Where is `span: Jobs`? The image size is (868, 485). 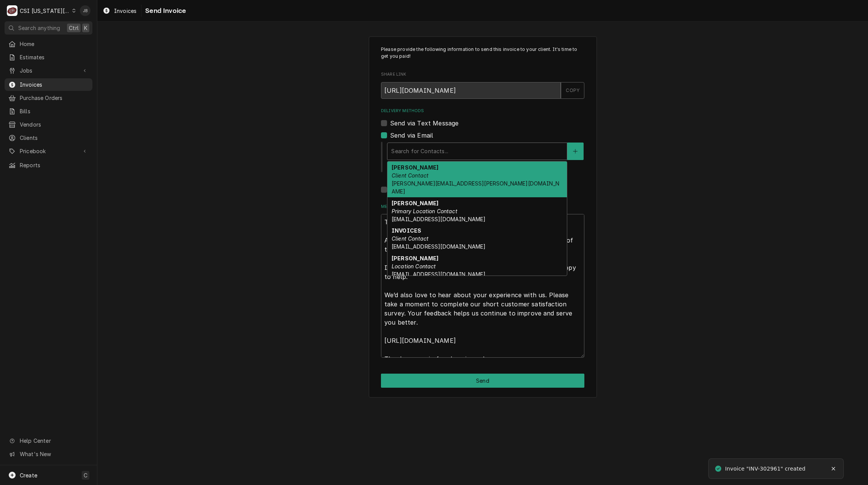
span: Jobs is located at coordinates (48, 70).